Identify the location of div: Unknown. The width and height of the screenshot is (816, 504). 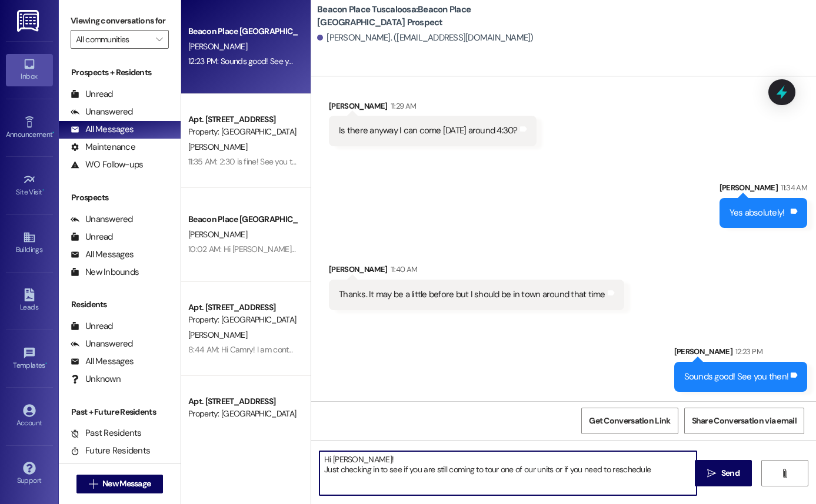
(95, 379).